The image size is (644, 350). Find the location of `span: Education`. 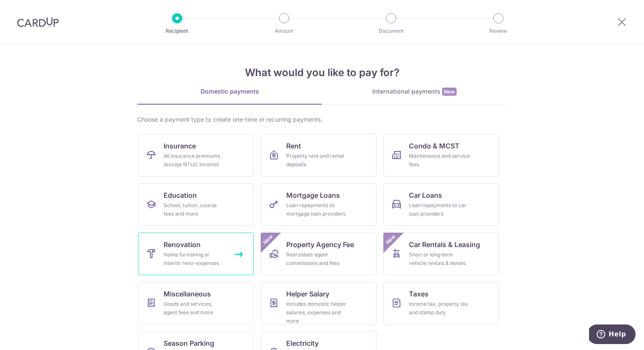

span: Education is located at coordinates (180, 195).